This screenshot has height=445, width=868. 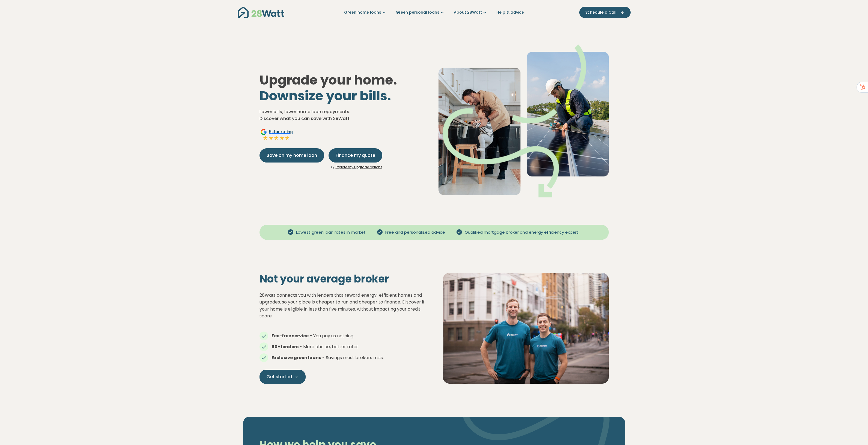 I want to click on span: Downsize your bills., so click(x=325, y=96).